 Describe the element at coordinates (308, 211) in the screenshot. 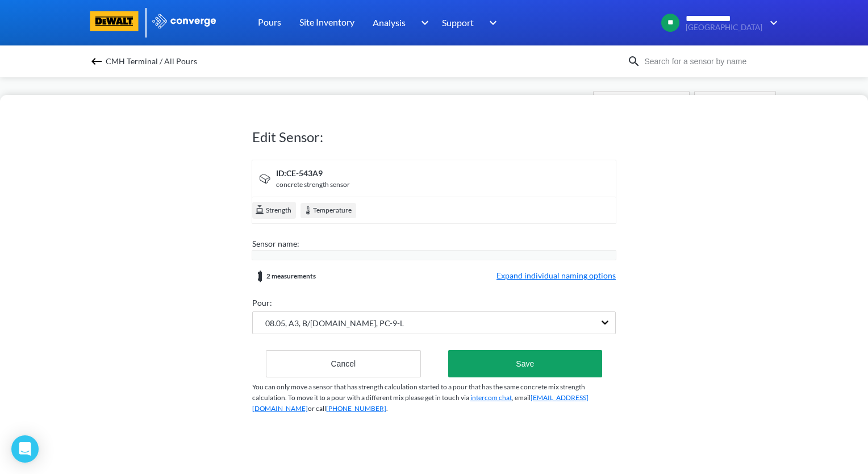

I see `img: temperature.svg` at that location.